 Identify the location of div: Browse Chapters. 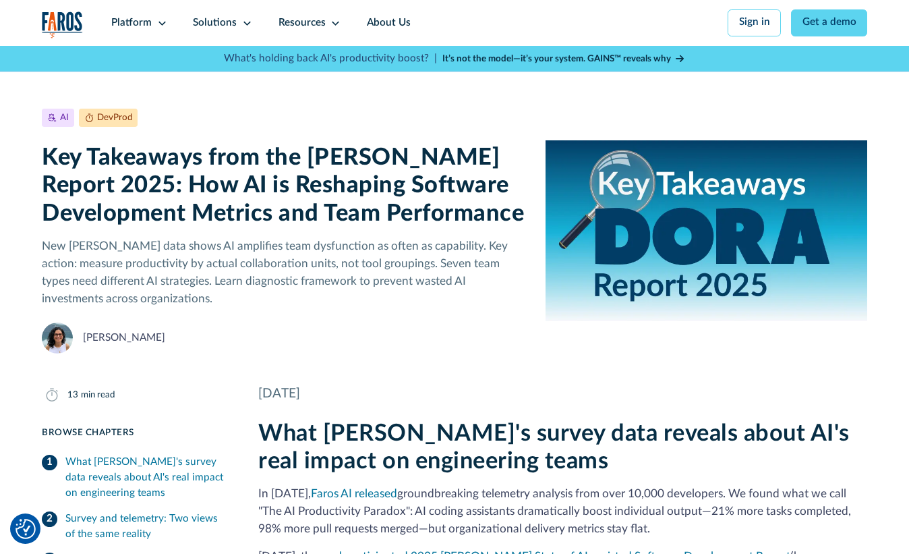
(134, 432).